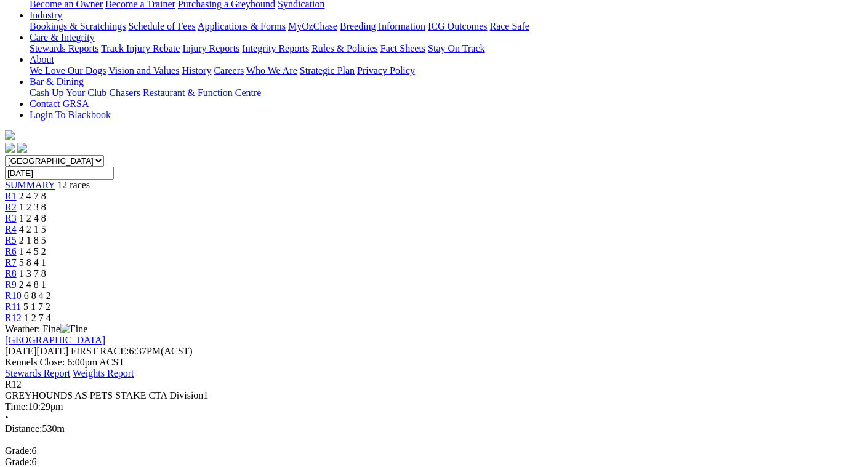 The width and height of the screenshot is (868, 467). I want to click on img: Fine, so click(74, 329).